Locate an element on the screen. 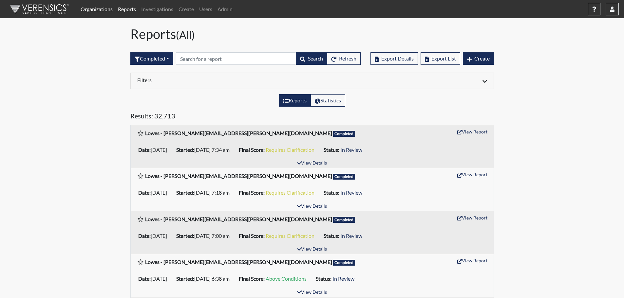  label: View statistics about completed interviews is located at coordinates (328, 101).